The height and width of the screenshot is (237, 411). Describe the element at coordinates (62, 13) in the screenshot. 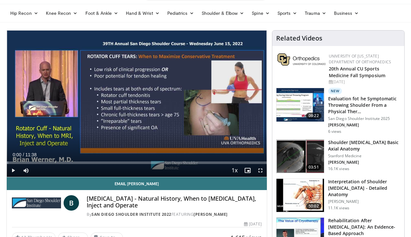

I see `a: Knee Recon` at that location.